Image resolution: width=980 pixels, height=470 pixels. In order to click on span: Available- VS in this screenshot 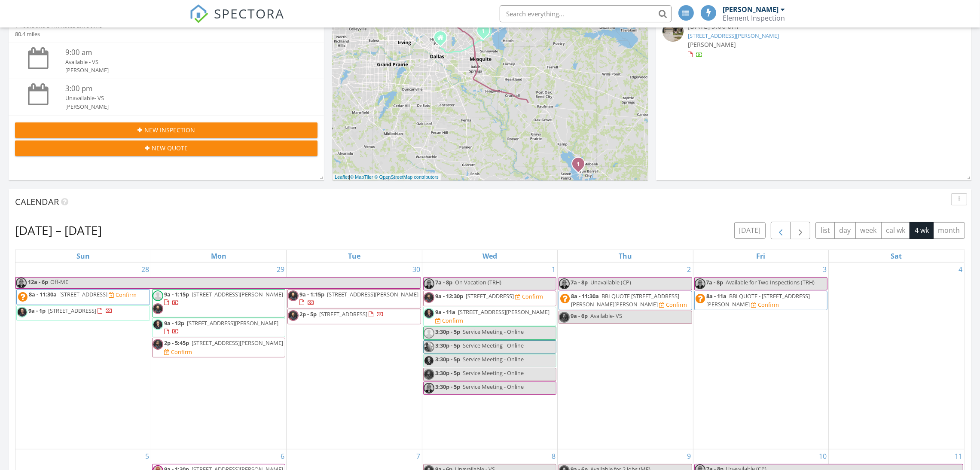, I will do `click(606, 315)`.